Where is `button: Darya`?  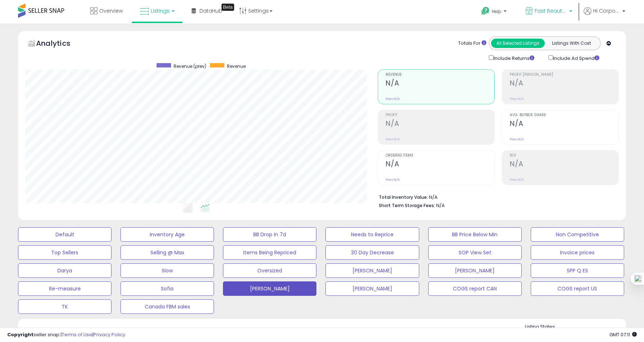 button: Darya is located at coordinates (64, 271).